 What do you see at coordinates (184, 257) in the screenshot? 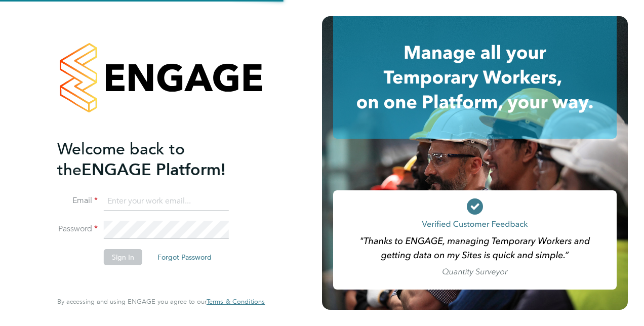
I see `button: Forgot Password` at bounding box center [184, 257].